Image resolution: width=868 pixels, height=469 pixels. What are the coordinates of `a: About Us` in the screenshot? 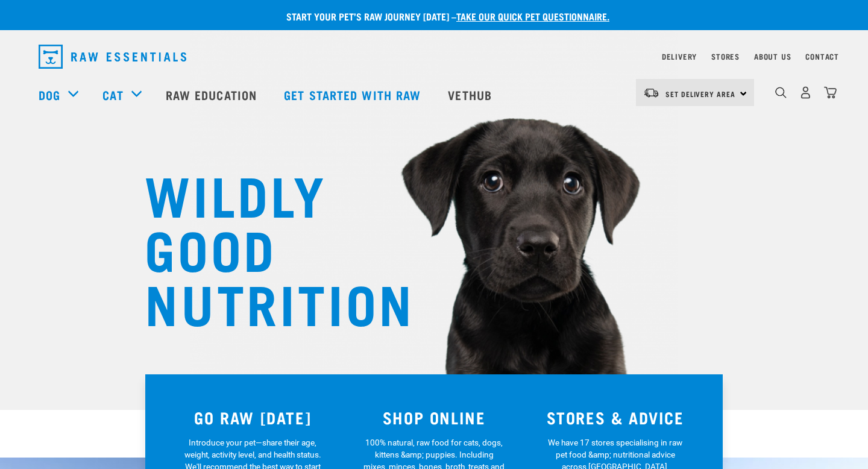 It's located at (772, 56).